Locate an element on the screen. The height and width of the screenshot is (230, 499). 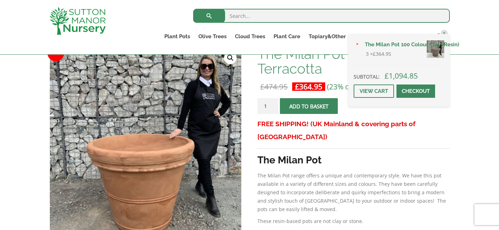
strong: Subtotal: is located at coordinates (367, 77).